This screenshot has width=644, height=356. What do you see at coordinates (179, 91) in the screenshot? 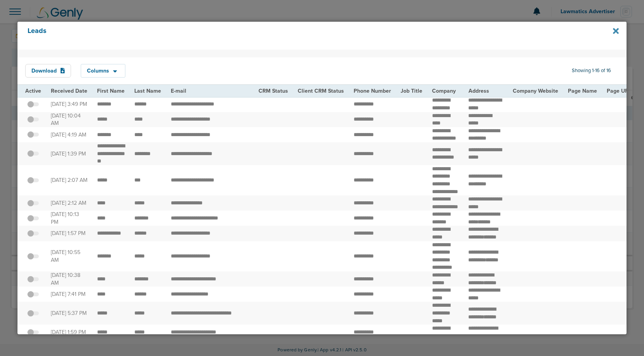
I see `span: E-mail` at bounding box center [179, 91].